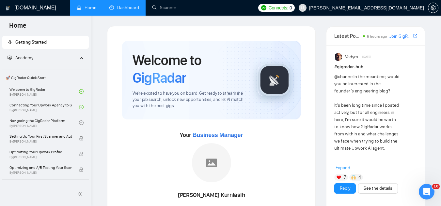 Image resolution: width=441 pixels, height=206 pixels. I want to click on span: 5 hours ago, so click(377, 37).